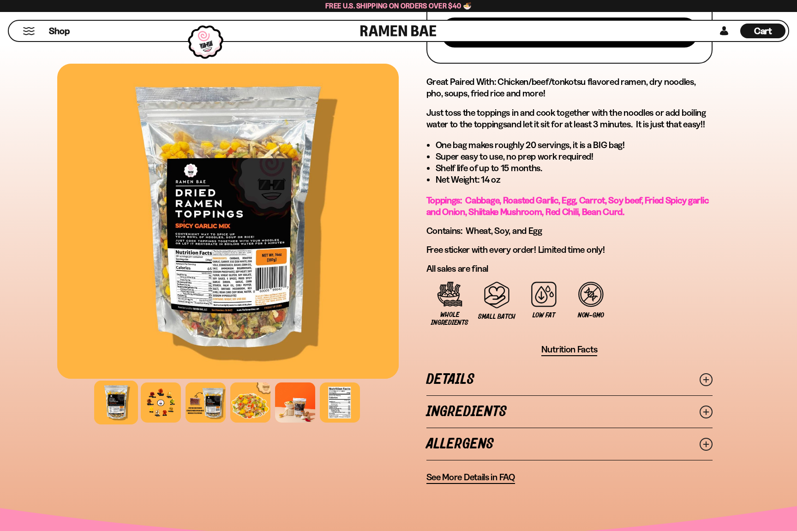 The image size is (797, 531). What do you see at coordinates (544, 315) in the screenshot?
I see `span: Low Fat` at bounding box center [544, 315].